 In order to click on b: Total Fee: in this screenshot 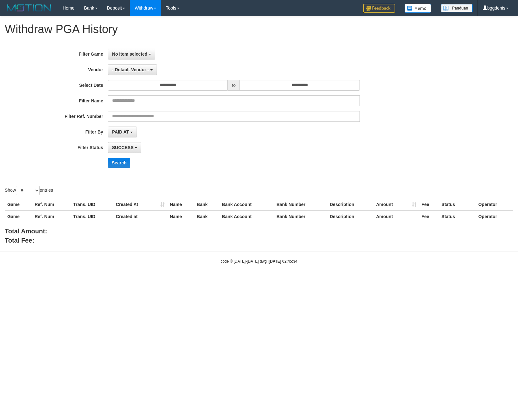, I will do `click(20, 240)`.